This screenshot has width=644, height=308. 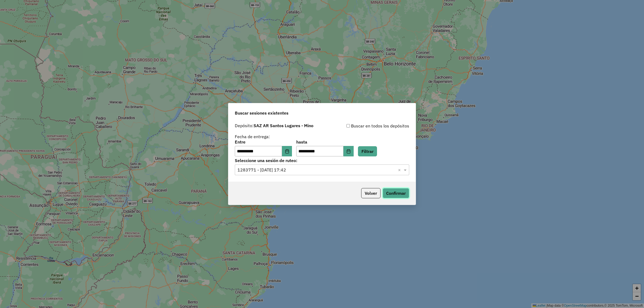 What do you see at coordinates (371, 193) in the screenshot?
I see `button: Volver` at bounding box center [371, 193].